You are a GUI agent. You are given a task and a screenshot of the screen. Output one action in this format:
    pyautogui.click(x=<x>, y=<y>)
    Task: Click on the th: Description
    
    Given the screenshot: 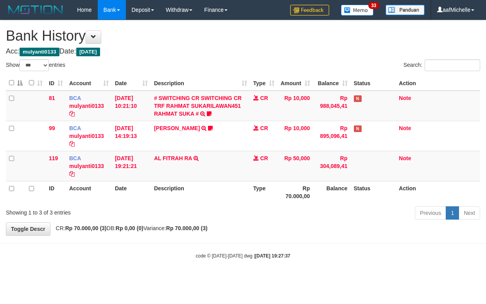 What is the action you would take?
    pyautogui.click(x=201, y=192)
    